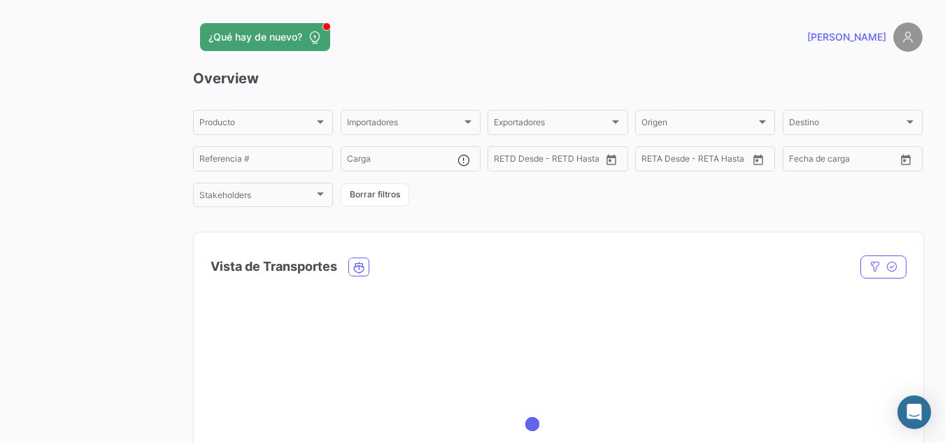  What do you see at coordinates (404, 125) in the screenshot?
I see `span: Importadores` at bounding box center [404, 125].